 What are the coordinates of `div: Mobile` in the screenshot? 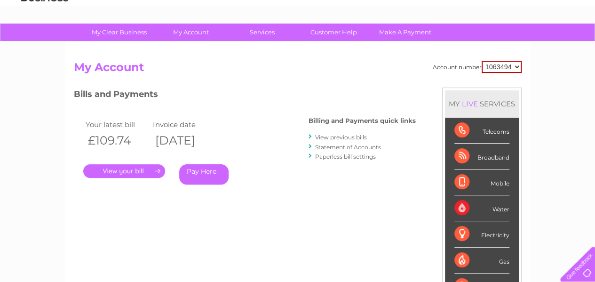 It's located at (481, 182).